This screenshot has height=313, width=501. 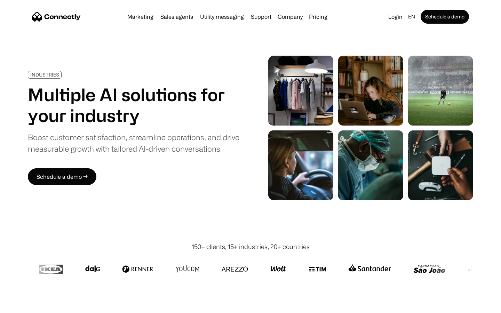 What do you see at coordinates (445, 17) in the screenshot?
I see `a: Schedule a demo` at bounding box center [445, 17].